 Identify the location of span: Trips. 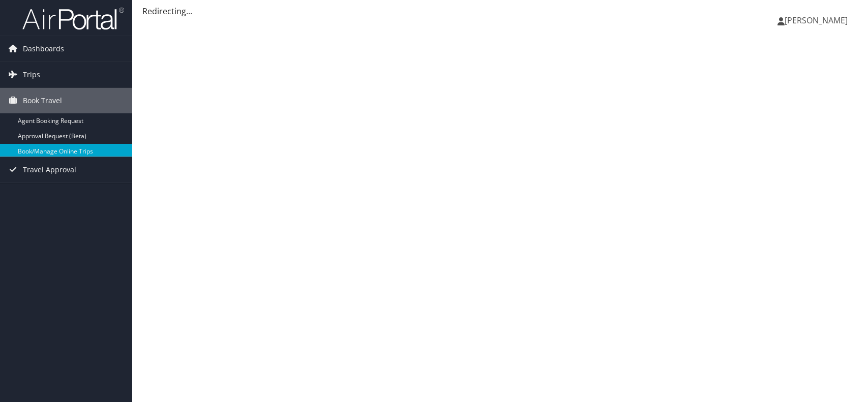
(32, 74).